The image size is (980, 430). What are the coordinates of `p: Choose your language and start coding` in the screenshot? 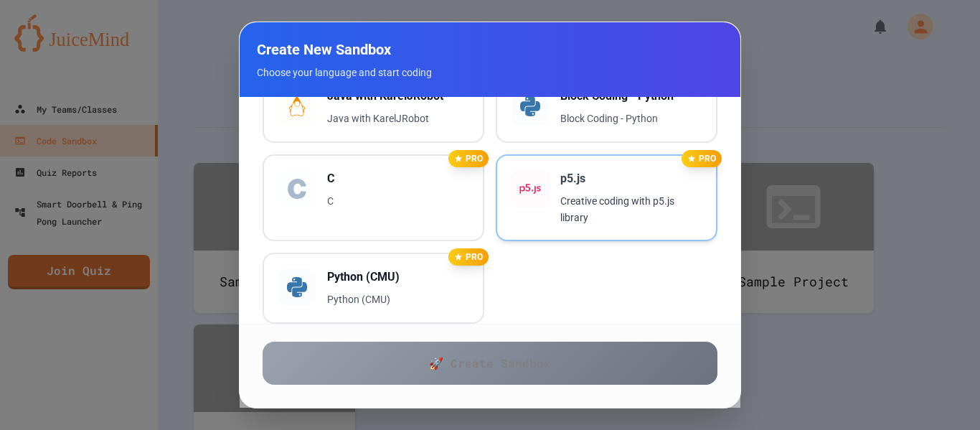 It's located at (490, 73).